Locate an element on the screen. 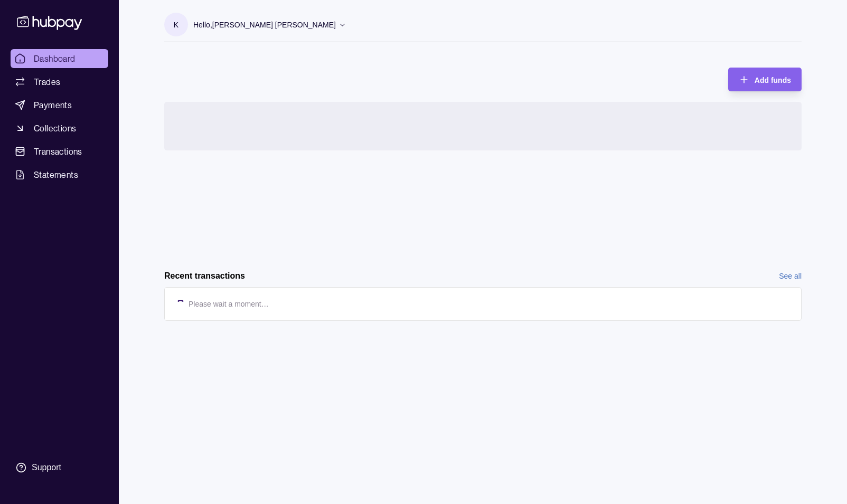 This screenshot has width=847, height=504. a: Dashboard is located at coordinates (59, 58).